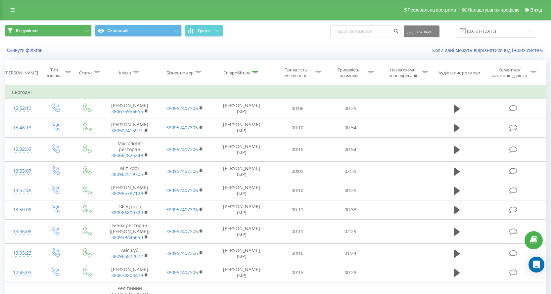 The width and height of the screenshot is (551, 294). What do you see at coordinates (22, 191) in the screenshot?
I see `div: 13:52:48` at bounding box center [22, 191].